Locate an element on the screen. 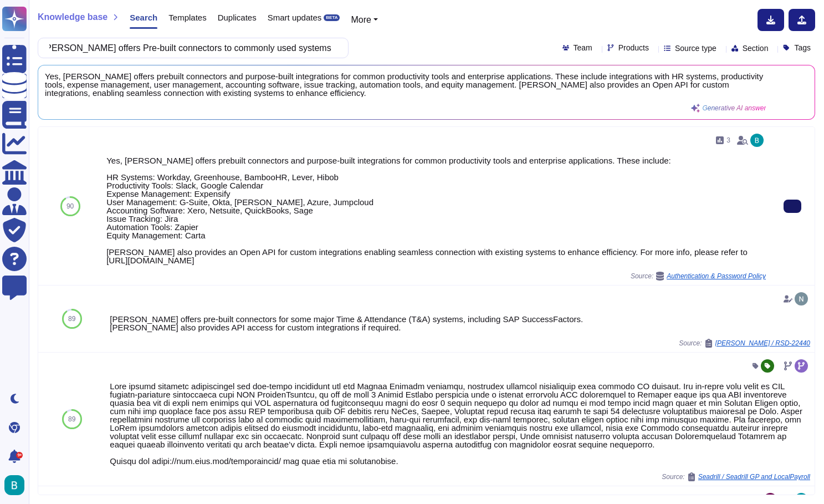 This screenshot has height=504, width=824. div: 9+ is located at coordinates (19, 455).